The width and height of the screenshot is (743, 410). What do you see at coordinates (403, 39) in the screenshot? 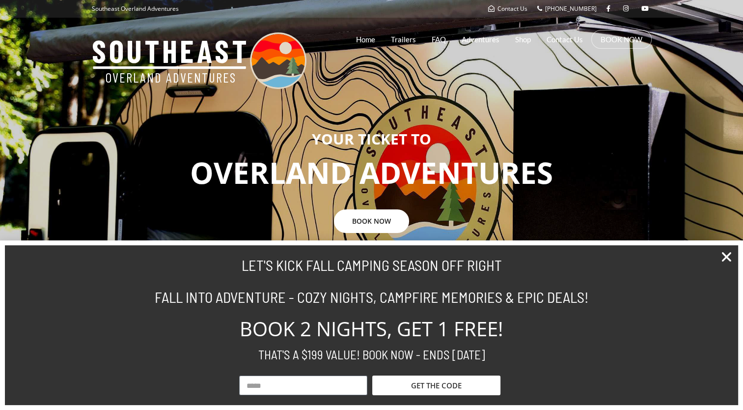
I see `a: Trailers` at bounding box center [403, 39].